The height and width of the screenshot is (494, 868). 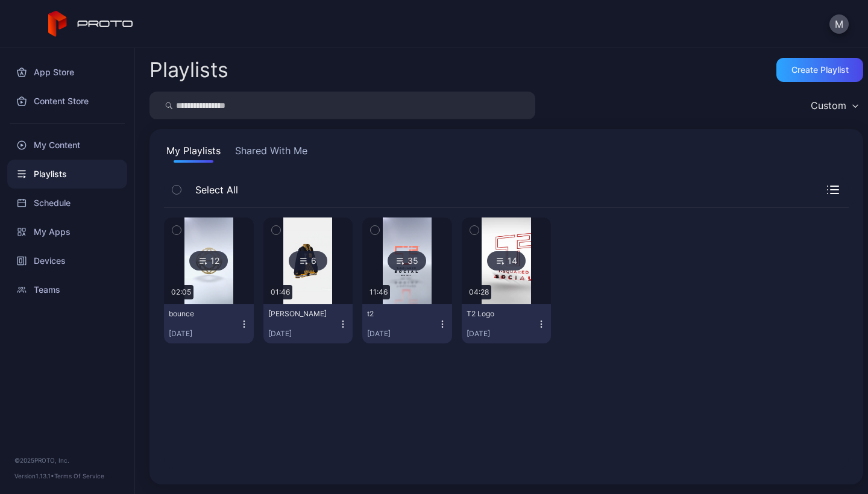 What do you see at coordinates (67, 232) in the screenshot?
I see `div: My Apps` at bounding box center [67, 232].